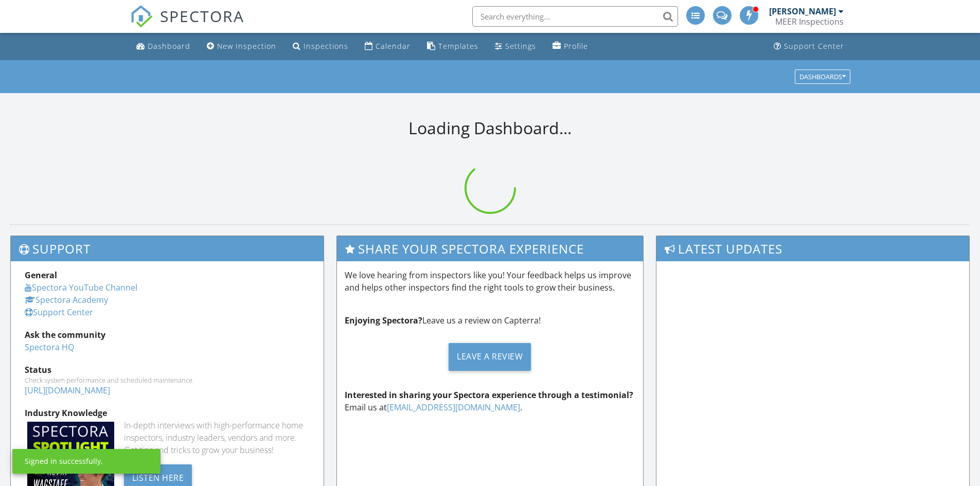  Describe the element at coordinates (387, 46) in the screenshot. I see `a: Calendar` at that location.